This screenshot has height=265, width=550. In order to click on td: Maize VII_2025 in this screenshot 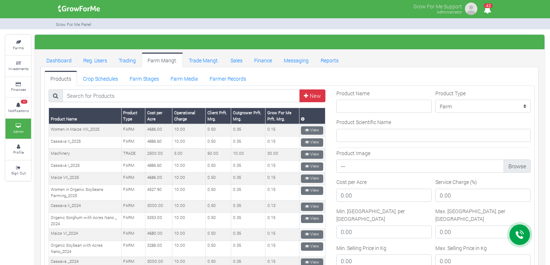, I will do `click(85, 179)`.